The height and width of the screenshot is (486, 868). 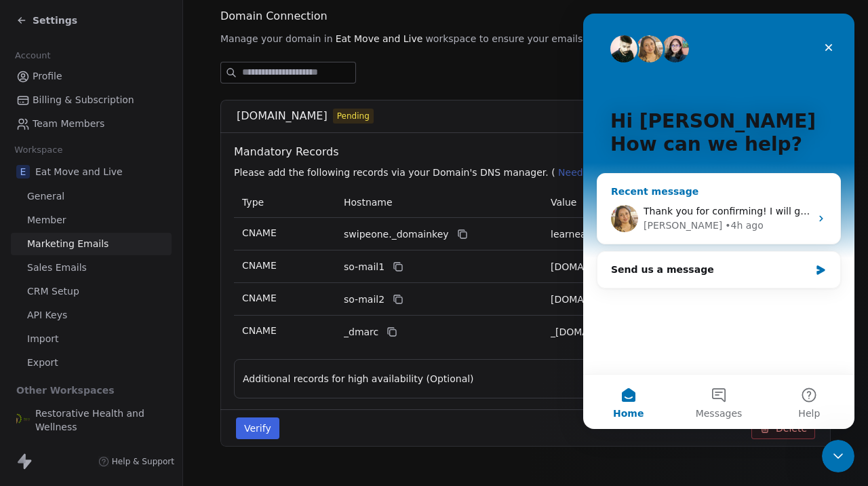 What do you see at coordinates (90, 291) in the screenshot?
I see `a: CRM Setup` at bounding box center [90, 291].